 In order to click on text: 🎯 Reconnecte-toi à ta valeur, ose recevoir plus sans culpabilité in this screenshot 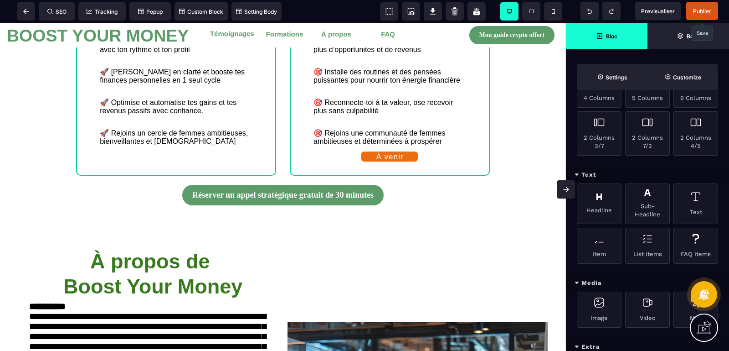, I will do `click(390, 83)`.